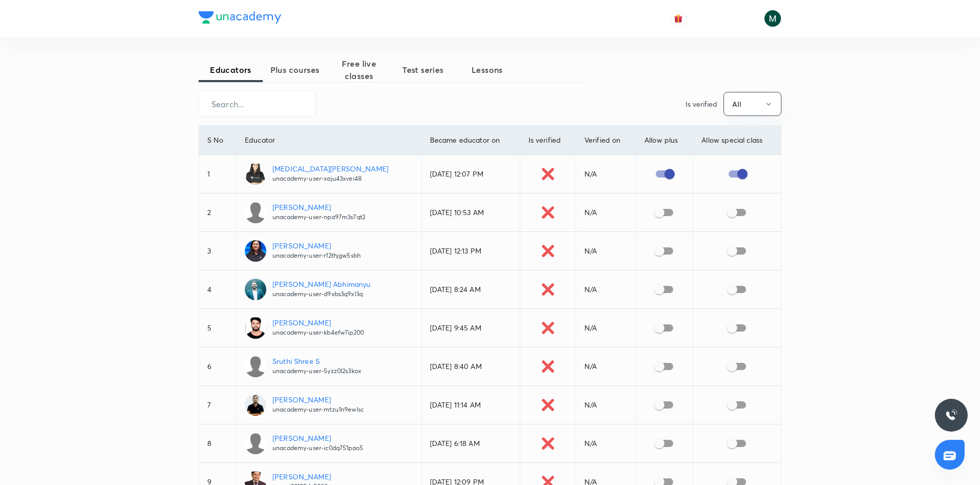  What do you see at coordinates (487, 70) in the screenshot?
I see `span: Lessons` at bounding box center [487, 70].